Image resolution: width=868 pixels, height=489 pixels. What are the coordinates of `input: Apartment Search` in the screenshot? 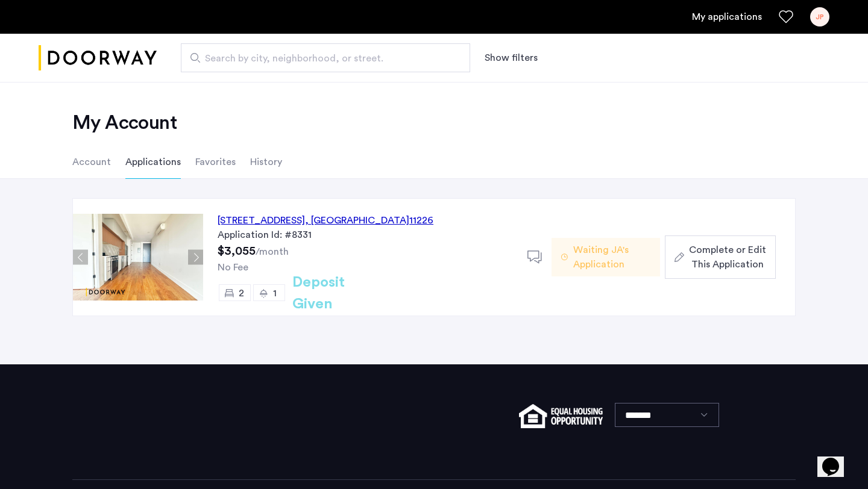 It's located at (325, 58).